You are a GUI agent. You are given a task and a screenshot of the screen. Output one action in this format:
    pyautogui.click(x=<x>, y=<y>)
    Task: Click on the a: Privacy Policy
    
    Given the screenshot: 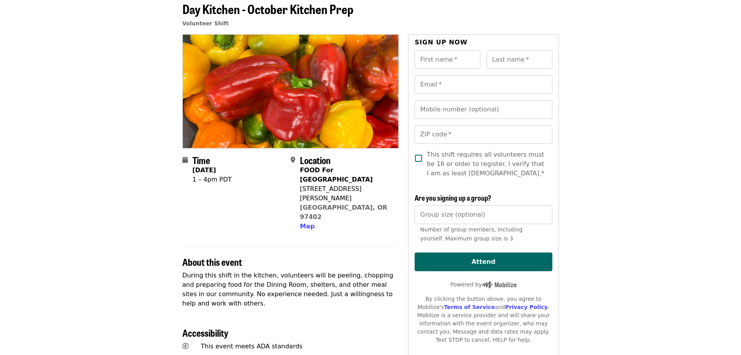 What is the action you would take?
    pyautogui.click(x=527, y=307)
    